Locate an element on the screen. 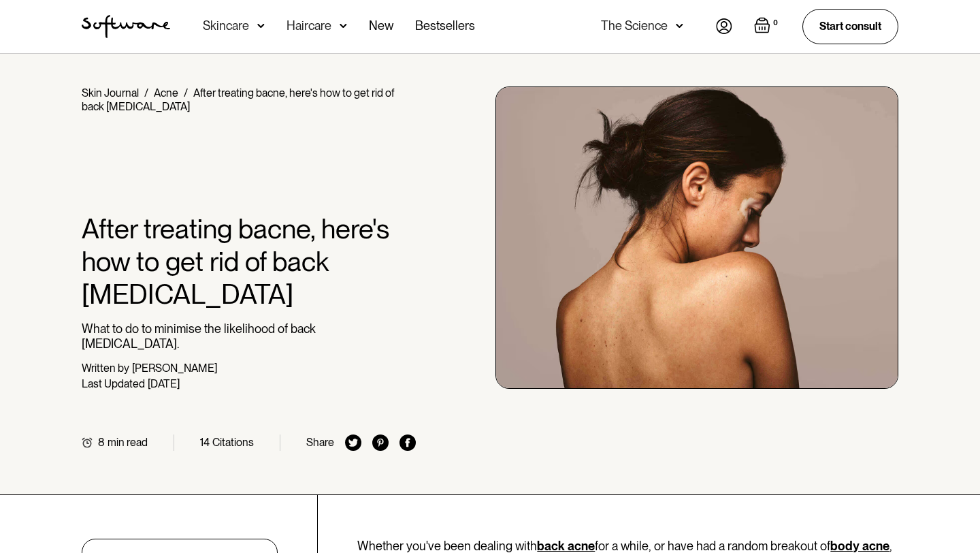  a: home is located at coordinates (126, 26).